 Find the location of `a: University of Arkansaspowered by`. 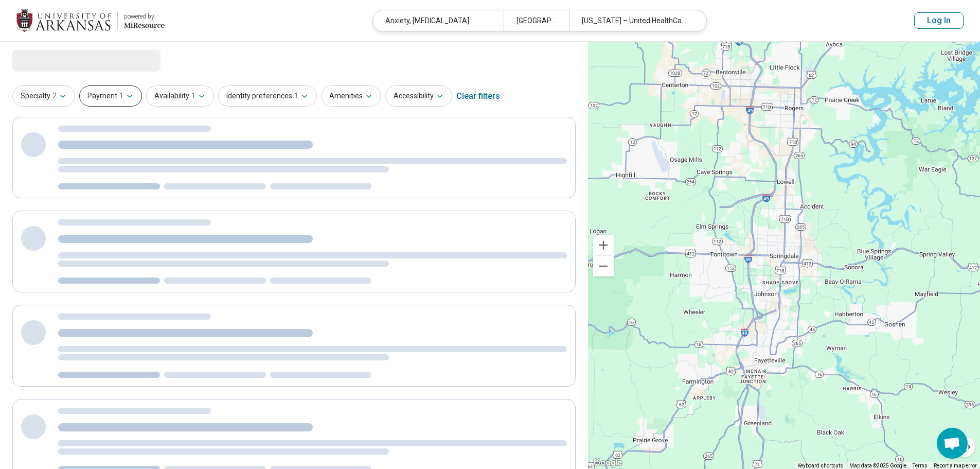

a: University of Arkansaspowered by is located at coordinates (90, 20).